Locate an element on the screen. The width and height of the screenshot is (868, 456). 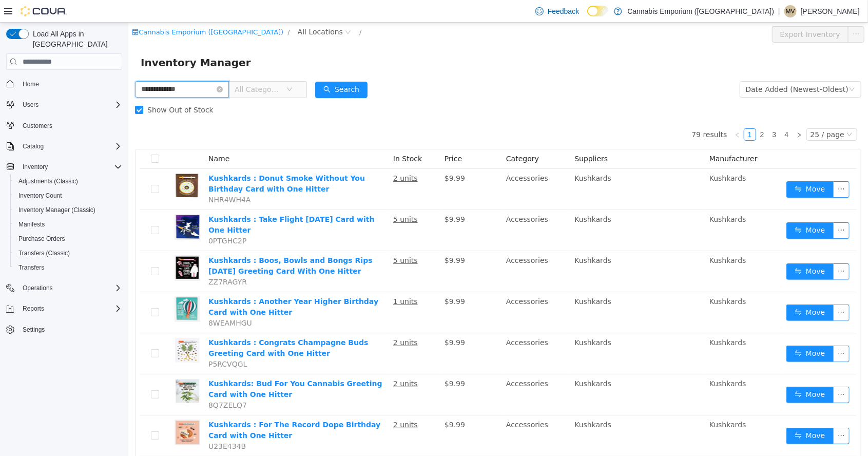
i: icon: down is located at coordinates (161, 67).